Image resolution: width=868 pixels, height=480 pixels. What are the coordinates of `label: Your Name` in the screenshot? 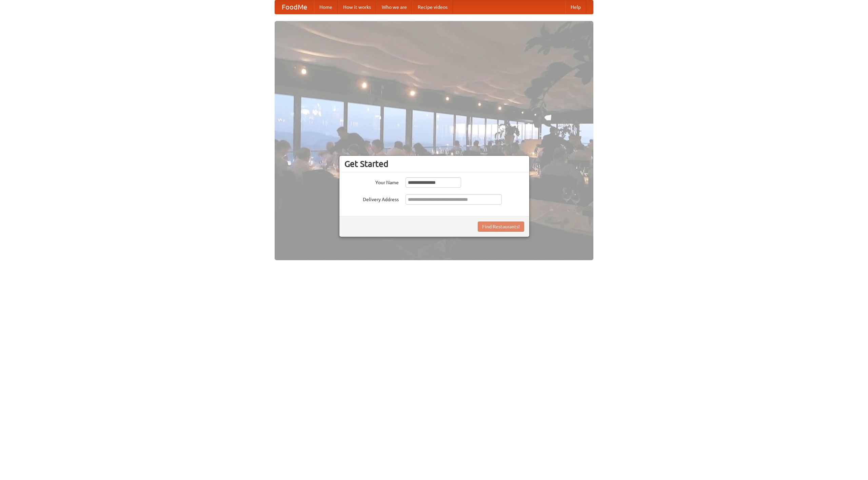 It's located at (371, 181).